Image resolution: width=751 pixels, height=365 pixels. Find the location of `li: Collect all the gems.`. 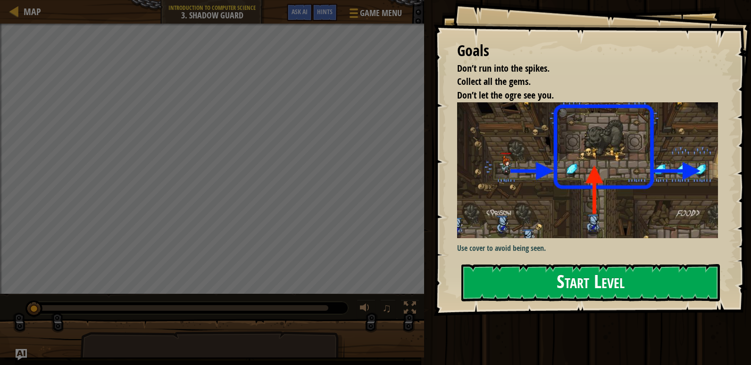

li: Collect all the gems. is located at coordinates (580, 82).